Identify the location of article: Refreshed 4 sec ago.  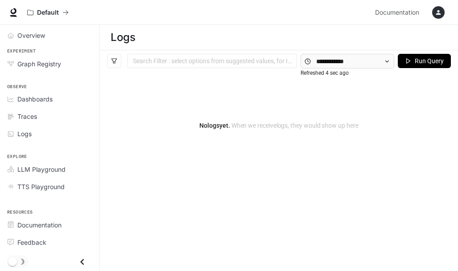
(324, 73).